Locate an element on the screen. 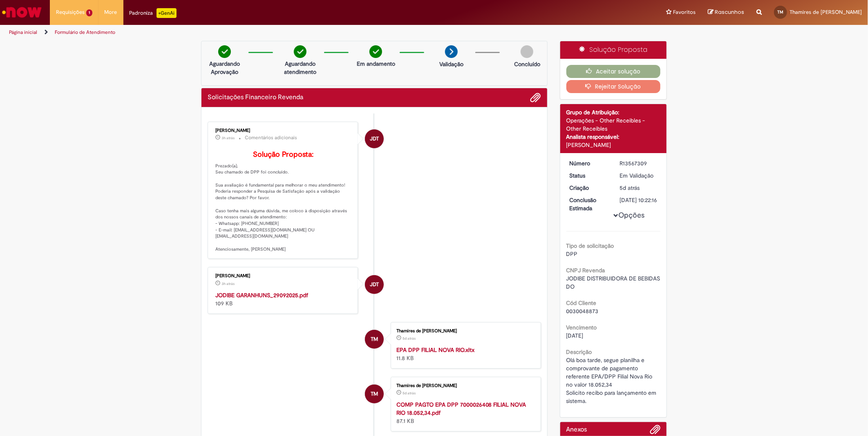 Image resolution: width=868 pixels, height=436 pixels. p: Aguardando Aprovação is located at coordinates (224, 68).